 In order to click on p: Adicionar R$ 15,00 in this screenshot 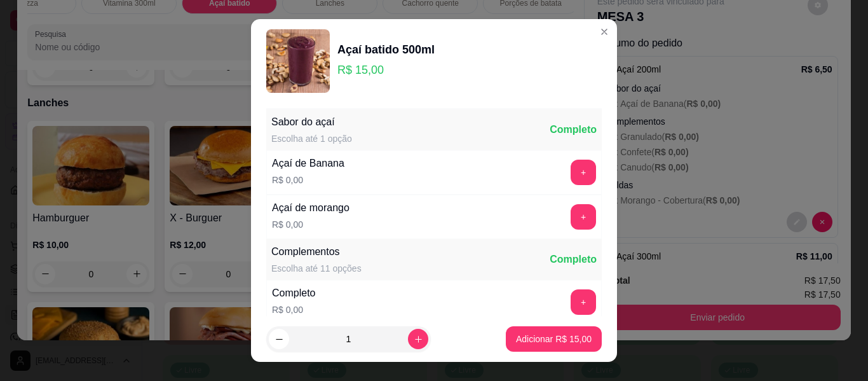, I will do `click(553, 338)`.